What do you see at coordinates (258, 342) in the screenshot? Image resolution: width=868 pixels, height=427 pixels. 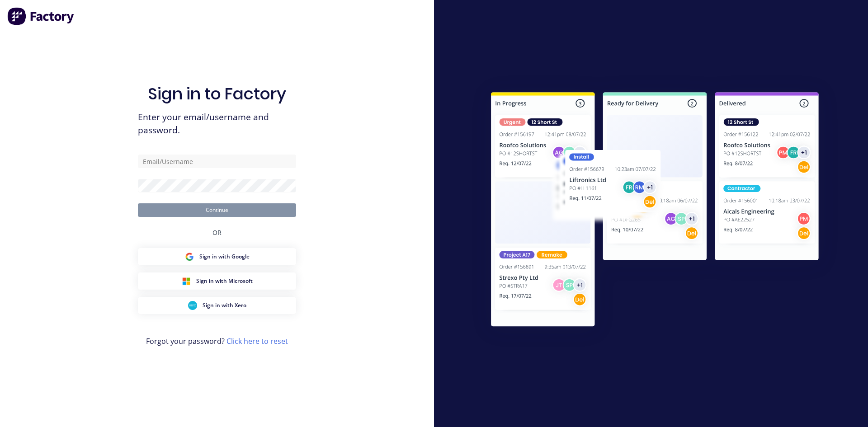 I see `a: Click here to reset` at bounding box center [258, 342].